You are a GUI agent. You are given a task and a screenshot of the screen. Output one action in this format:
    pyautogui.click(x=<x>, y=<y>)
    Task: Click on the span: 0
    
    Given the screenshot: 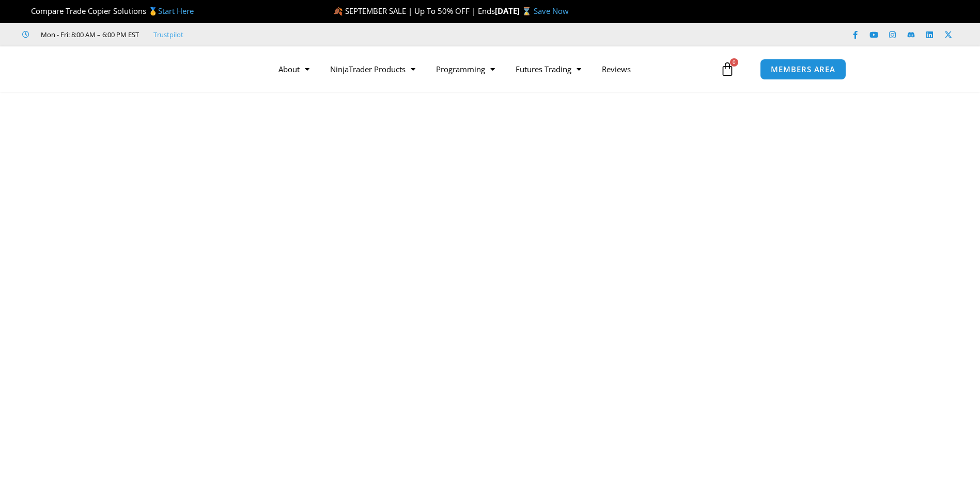 What is the action you would take?
    pyautogui.click(x=734, y=62)
    